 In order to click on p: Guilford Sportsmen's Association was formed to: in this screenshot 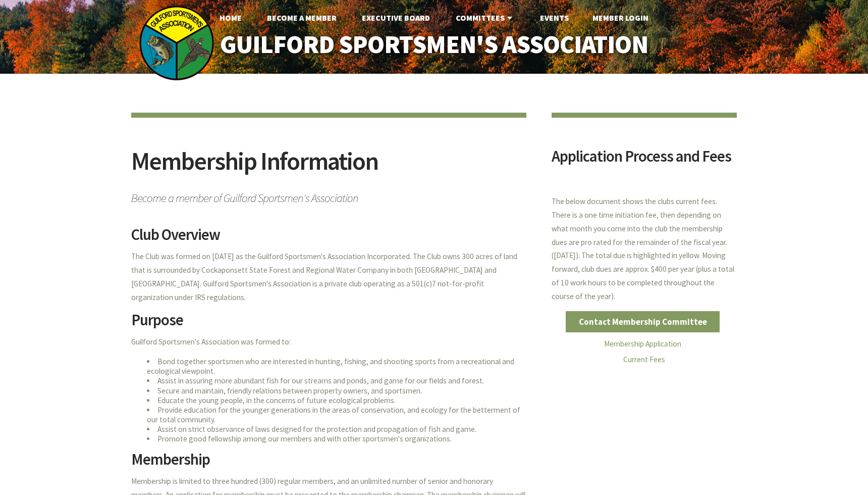, I will do `click(329, 342)`.